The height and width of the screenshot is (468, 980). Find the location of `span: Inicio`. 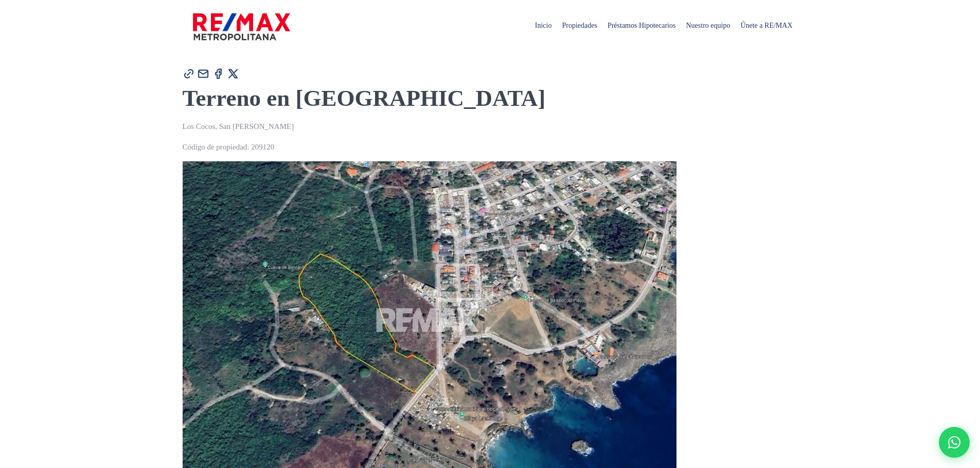

span: Inicio is located at coordinates (543, 26).